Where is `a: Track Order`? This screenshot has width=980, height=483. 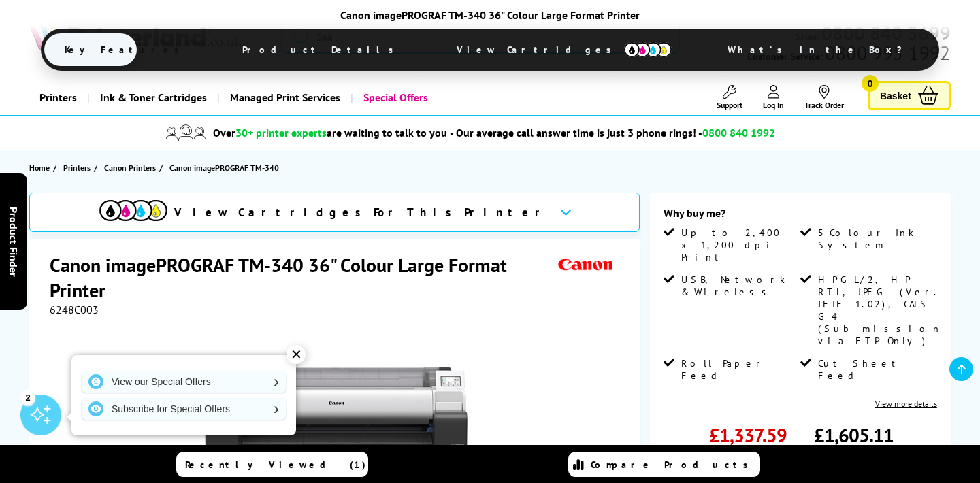 a: Track Order is located at coordinates (825, 97).